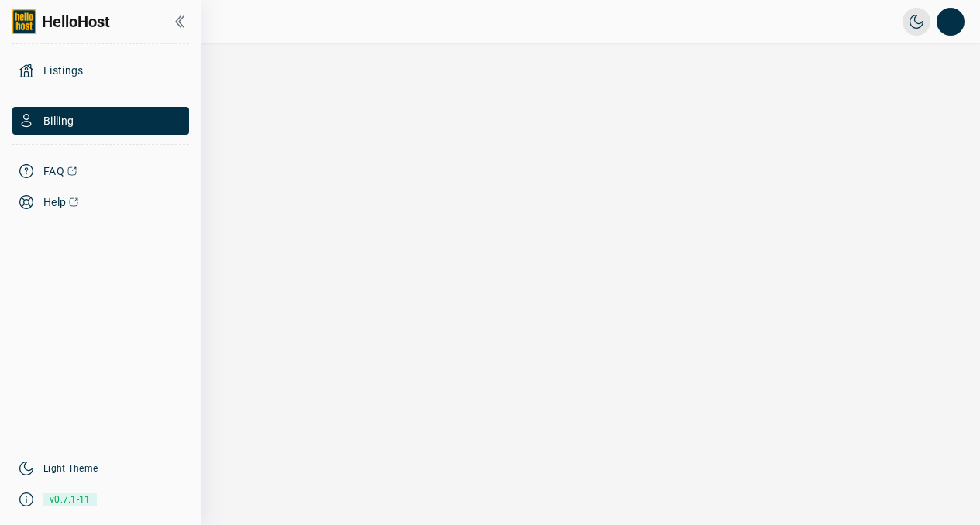 This screenshot has height=525, width=980. I want to click on span: Help, so click(54, 202).